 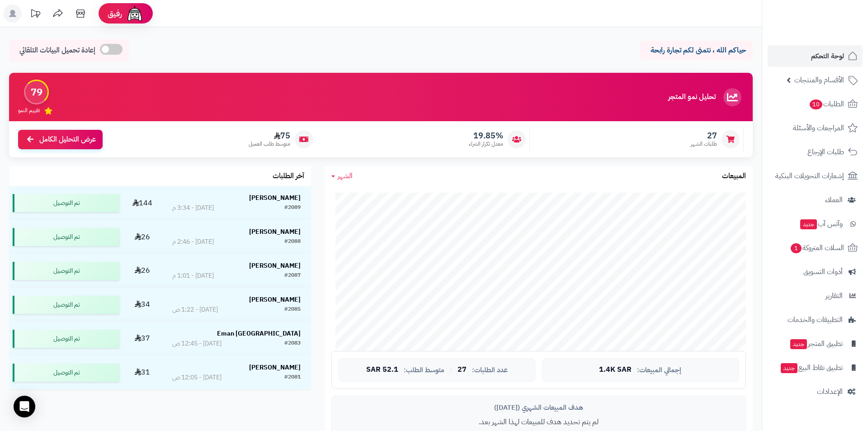 What do you see at coordinates (822, 271) in the screenshot?
I see `span: أدوات التسويق` at bounding box center [822, 271].